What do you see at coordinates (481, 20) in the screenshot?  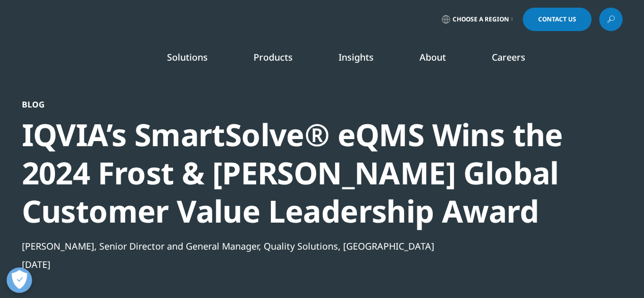 I see `span: Choose a Region` at bounding box center [481, 20].